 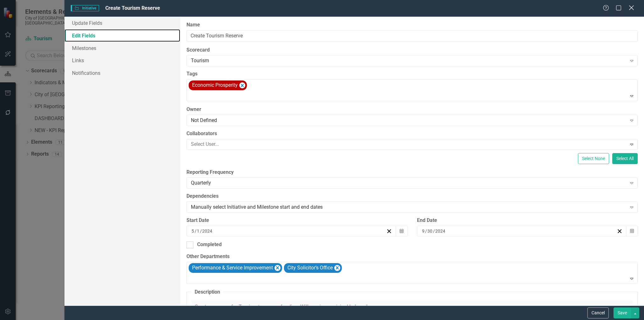 What do you see at coordinates (209, 244) in the screenshot?
I see `div: Completed` at bounding box center [209, 244].